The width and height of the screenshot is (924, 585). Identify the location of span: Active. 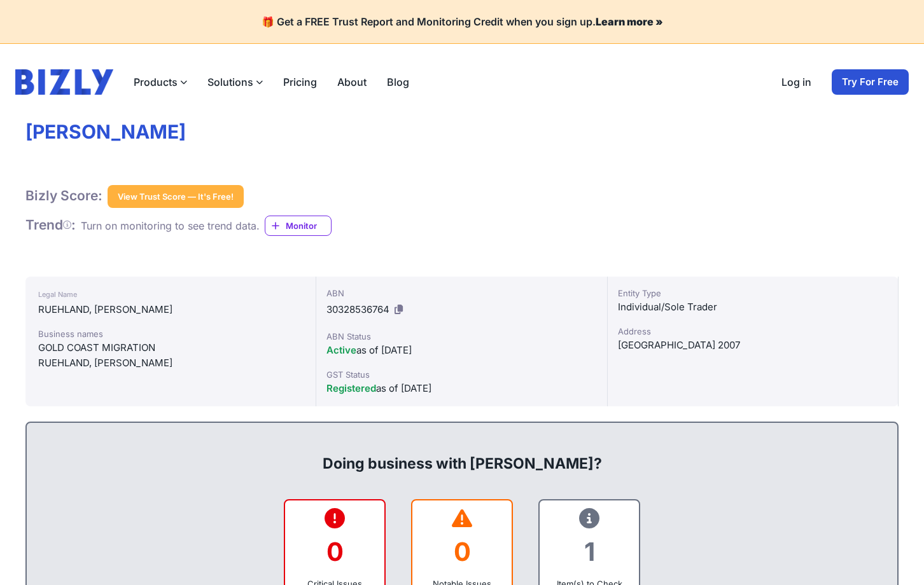
(340, 349).